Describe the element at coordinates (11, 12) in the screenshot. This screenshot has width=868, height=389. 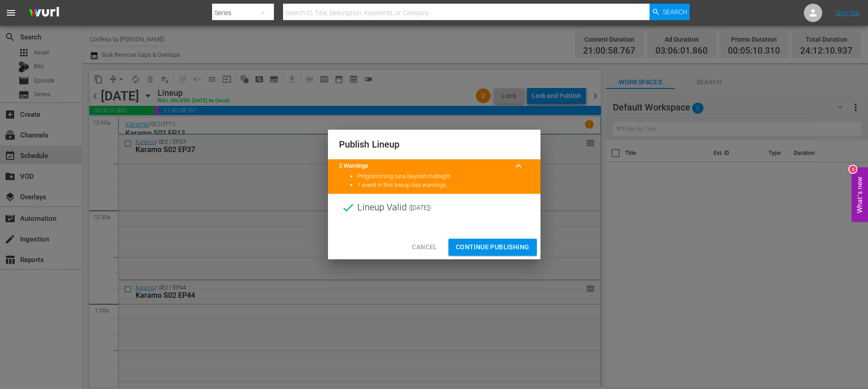
I see `span: menu` at that location.